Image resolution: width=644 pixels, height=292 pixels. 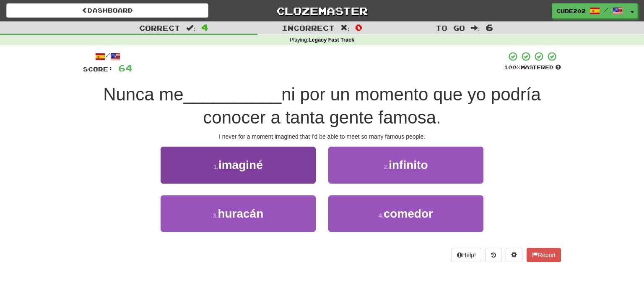 I want to click on span: To go, so click(x=450, y=28).